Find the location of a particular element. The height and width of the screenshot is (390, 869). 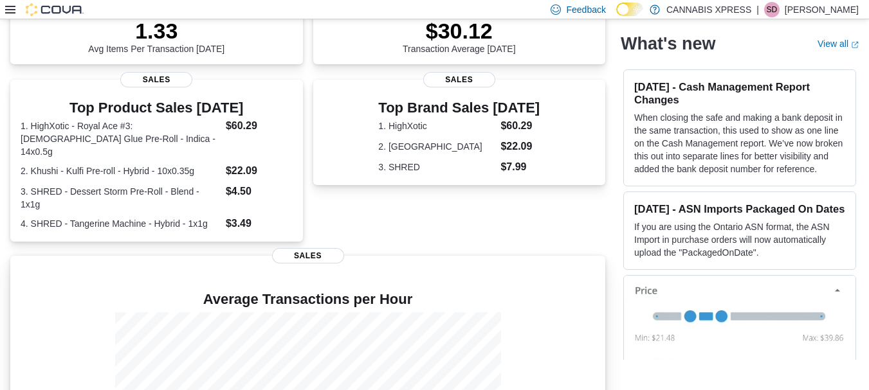

svg: External link is located at coordinates (854, 44).